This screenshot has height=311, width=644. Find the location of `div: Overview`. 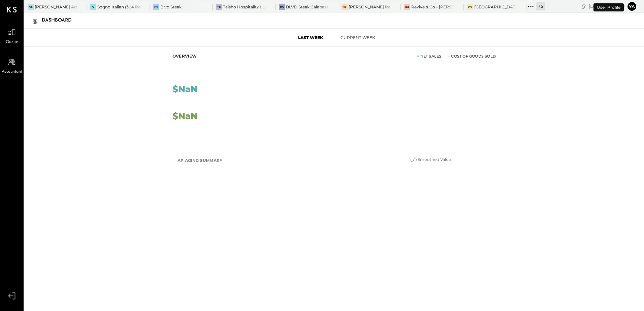

div: Overview is located at coordinates (184, 56).